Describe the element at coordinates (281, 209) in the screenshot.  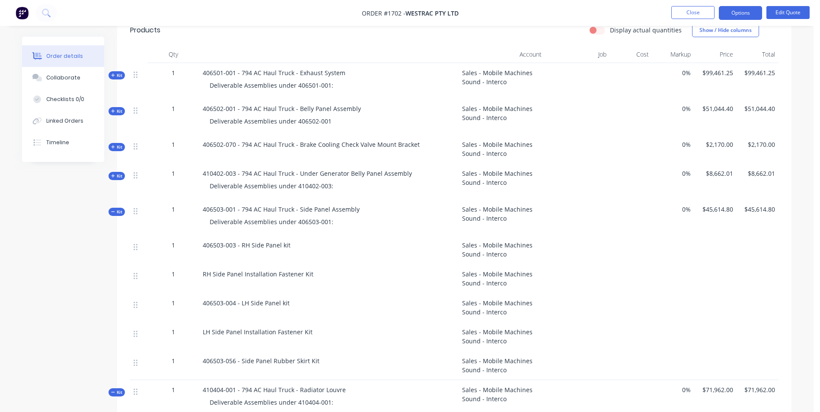
I see `span: 406503-001 - 794 AC Haul Truck - Side Panel Assembly` at that location.